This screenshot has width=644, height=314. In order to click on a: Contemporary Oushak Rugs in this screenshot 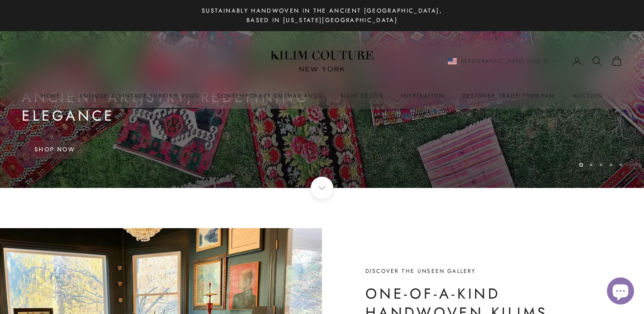, I will do `click(270, 96)`.